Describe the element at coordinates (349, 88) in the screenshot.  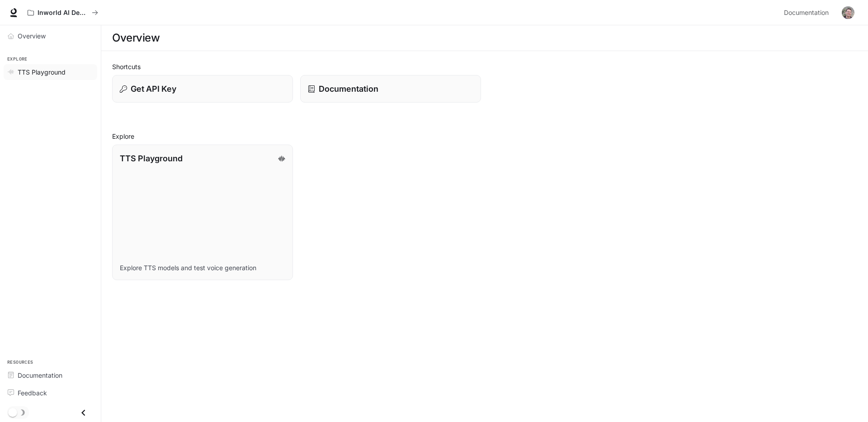
I see `p: Documentation` at that location.